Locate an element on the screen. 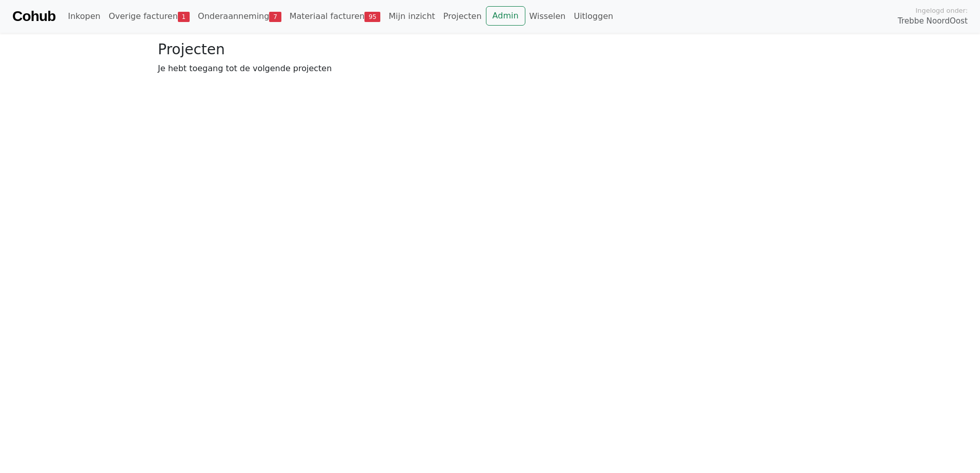 This screenshot has width=980, height=473. a: Materiaal facturen95 is located at coordinates (335, 17).